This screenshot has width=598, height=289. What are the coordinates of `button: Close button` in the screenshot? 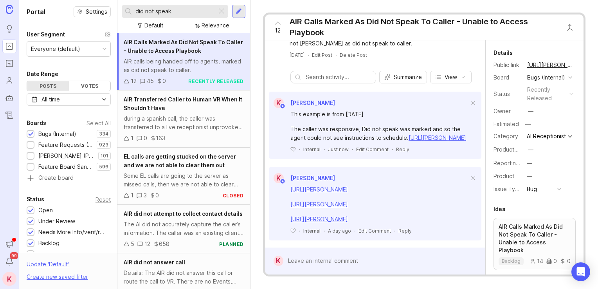 It's located at (570, 27).